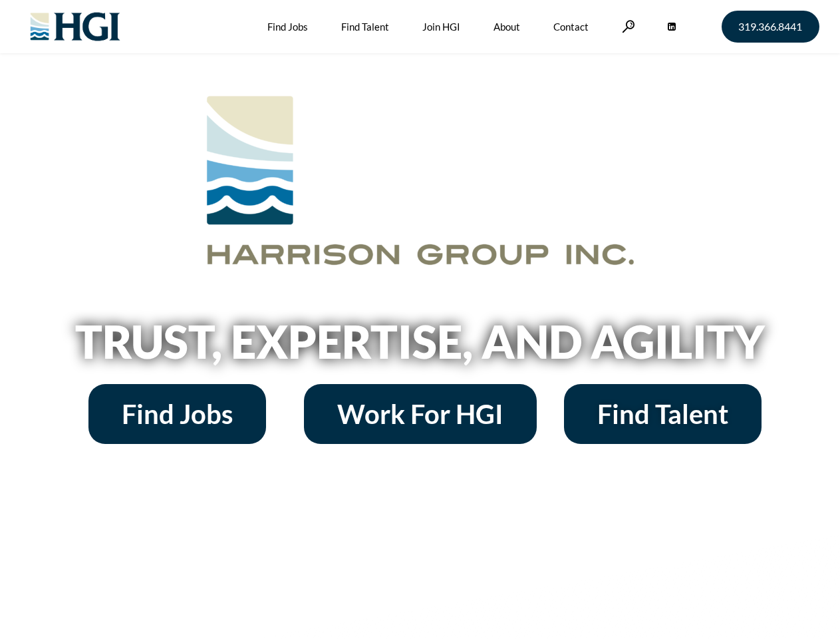 The width and height of the screenshot is (840, 639). What do you see at coordinates (420, 341) in the screenshot?
I see `h2: Trust, Expertise, and Agility` at bounding box center [420, 341].